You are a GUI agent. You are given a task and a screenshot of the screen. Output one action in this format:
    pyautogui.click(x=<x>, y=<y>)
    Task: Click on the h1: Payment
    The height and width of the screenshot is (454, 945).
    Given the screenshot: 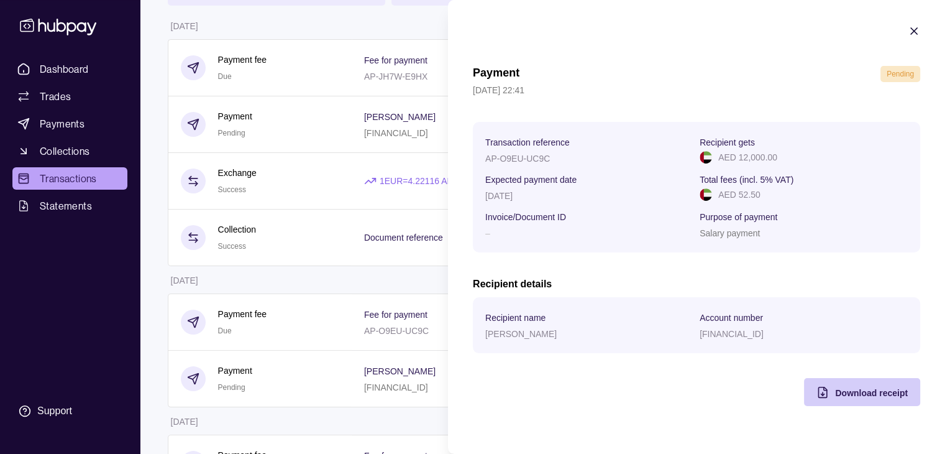 What is the action you would take?
    pyautogui.click(x=496, y=74)
    